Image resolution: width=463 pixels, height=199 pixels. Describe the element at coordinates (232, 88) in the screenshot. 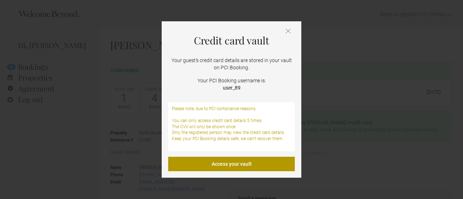

I see `strong: user_89` at that location.